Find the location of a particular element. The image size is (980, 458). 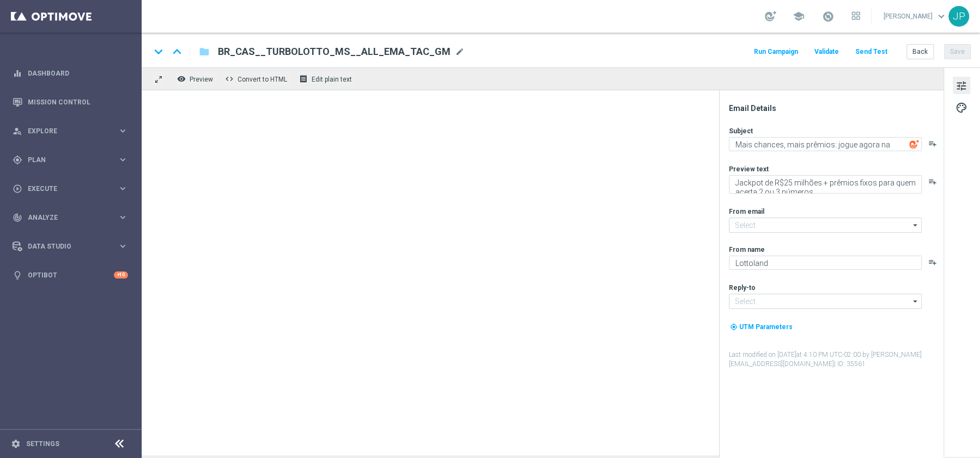

label: Preview text is located at coordinates (749, 169).